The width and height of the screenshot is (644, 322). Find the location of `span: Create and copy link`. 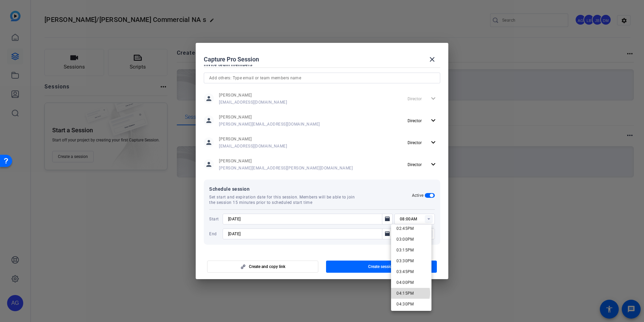

span: Create and copy link is located at coordinates (267, 267).